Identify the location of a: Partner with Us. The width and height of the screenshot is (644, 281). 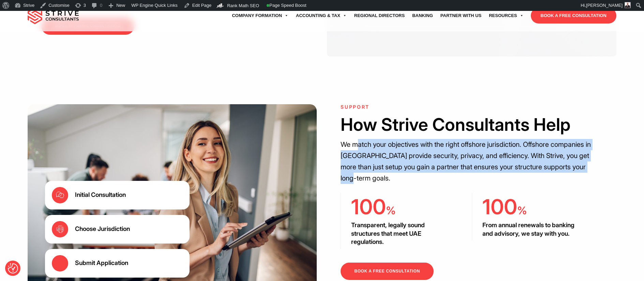
(461, 16).